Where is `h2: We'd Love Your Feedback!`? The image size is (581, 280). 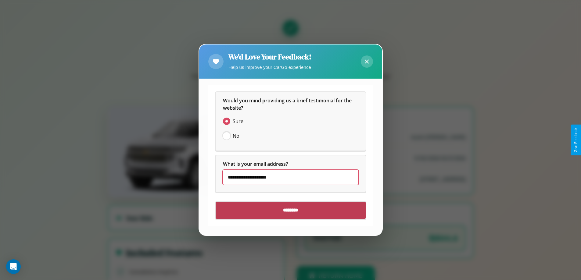
h2: We'd Love Your Feedback! is located at coordinates (270, 57).